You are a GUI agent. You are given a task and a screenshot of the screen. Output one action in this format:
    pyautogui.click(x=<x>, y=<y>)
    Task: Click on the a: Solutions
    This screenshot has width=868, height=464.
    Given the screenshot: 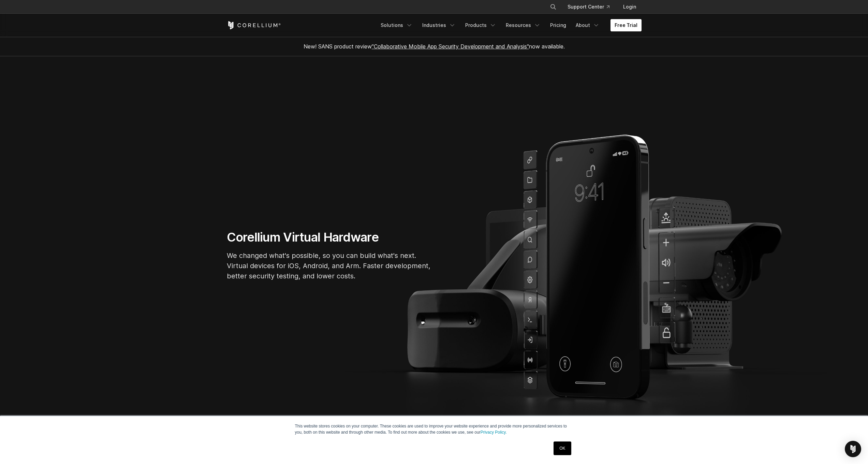 What is the action you would take?
    pyautogui.click(x=397, y=25)
    